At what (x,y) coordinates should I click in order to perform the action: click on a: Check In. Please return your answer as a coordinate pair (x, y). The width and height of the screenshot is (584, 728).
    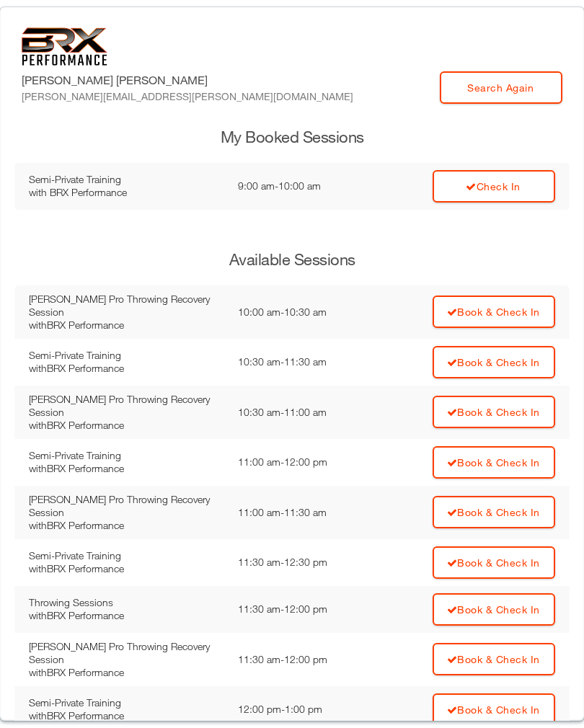
    Looking at the image, I should click on (494, 186).